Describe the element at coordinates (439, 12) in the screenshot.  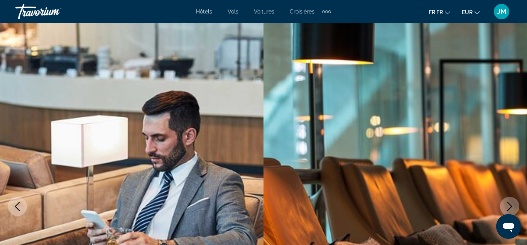
I see `button: Changer de langue` at that location.